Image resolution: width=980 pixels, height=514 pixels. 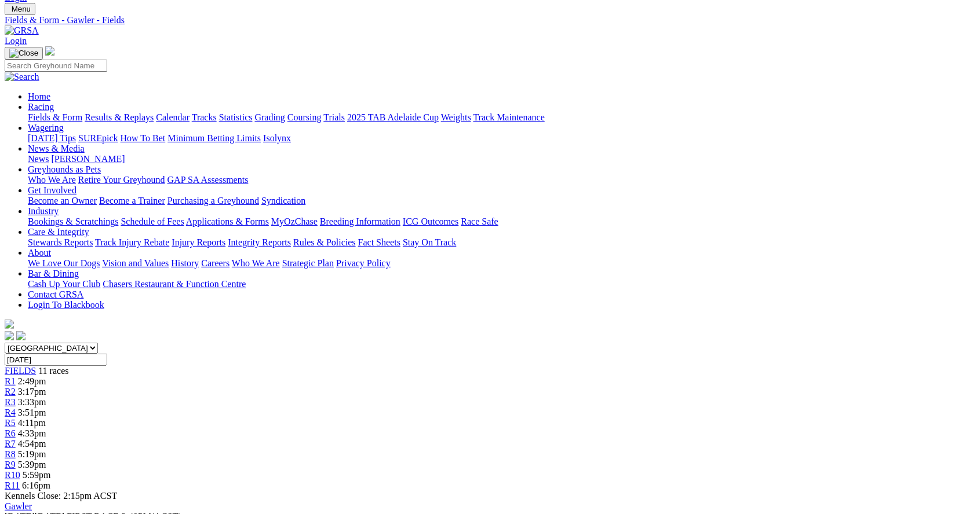 I want to click on a: Tracks, so click(x=204, y=117).